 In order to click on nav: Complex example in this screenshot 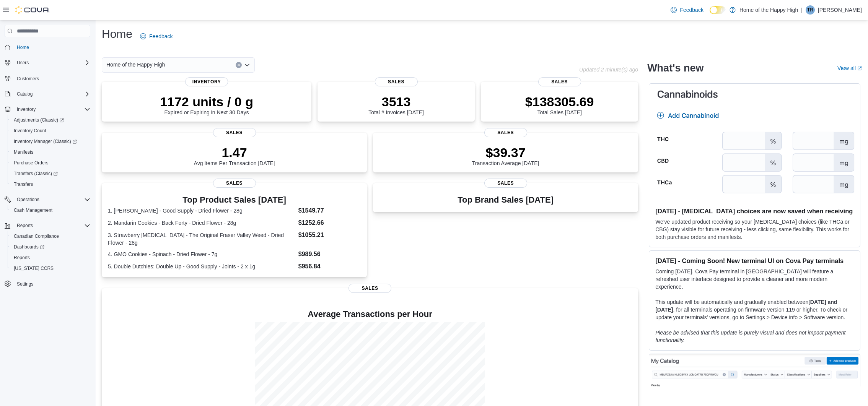, I will do `click(47, 174)`.